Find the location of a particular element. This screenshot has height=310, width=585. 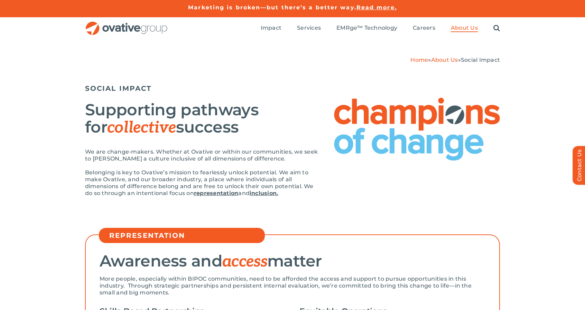

span: About Us is located at coordinates (464, 28).